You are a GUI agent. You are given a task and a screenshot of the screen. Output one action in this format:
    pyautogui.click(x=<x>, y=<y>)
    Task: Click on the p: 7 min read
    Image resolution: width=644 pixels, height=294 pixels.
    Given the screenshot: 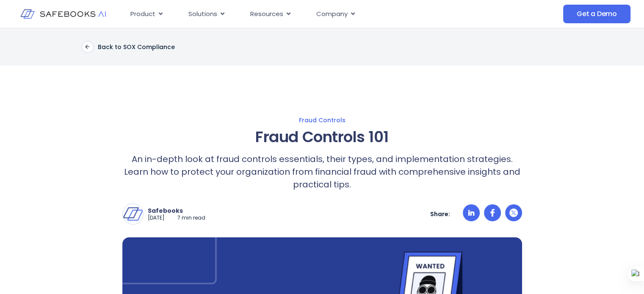 What is the action you would take?
    pyautogui.click(x=191, y=218)
    